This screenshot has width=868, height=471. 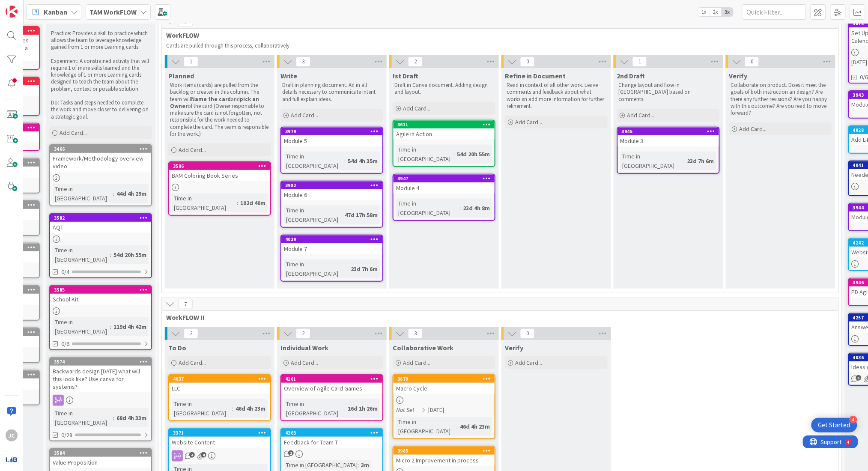 I want to click on div: 3979Module 5, so click(x=332, y=137).